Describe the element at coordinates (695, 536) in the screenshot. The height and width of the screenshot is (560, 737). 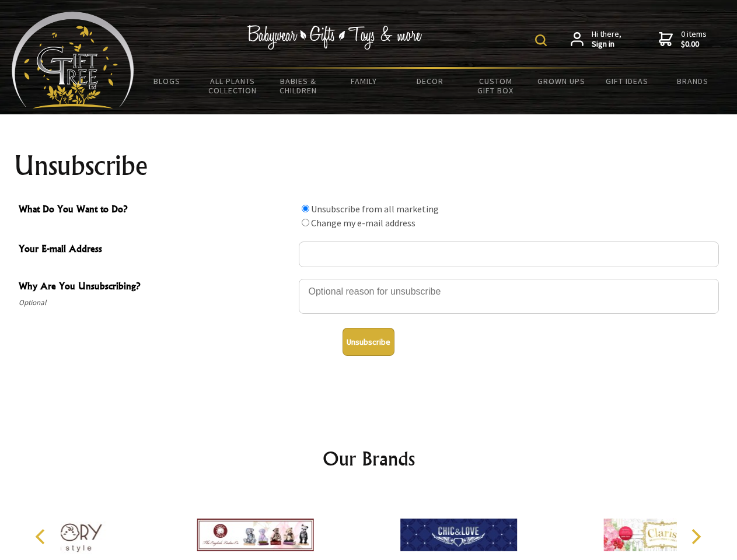
I see `button: Next` at that location.